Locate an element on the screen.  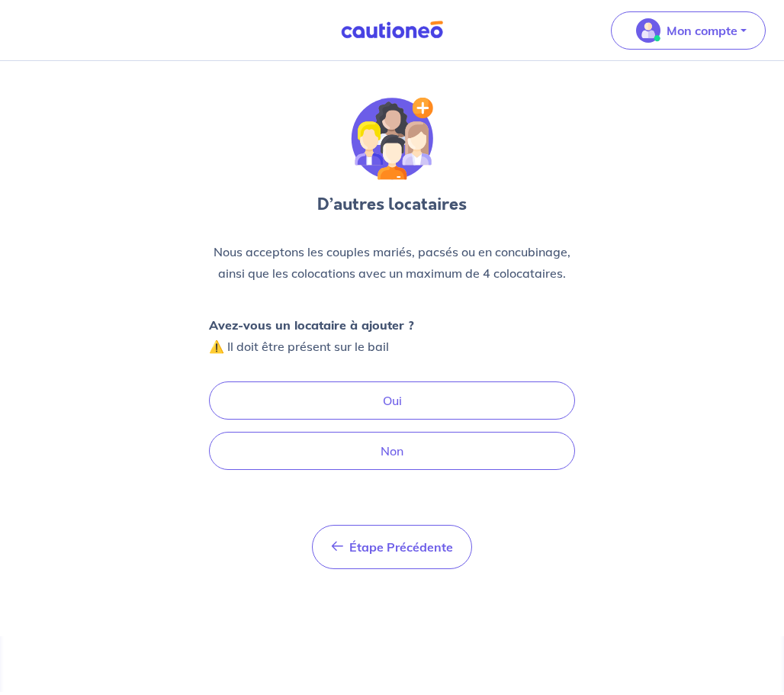
button: illu_account_valid_menu.svgMon compte is located at coordinates (688, 31).